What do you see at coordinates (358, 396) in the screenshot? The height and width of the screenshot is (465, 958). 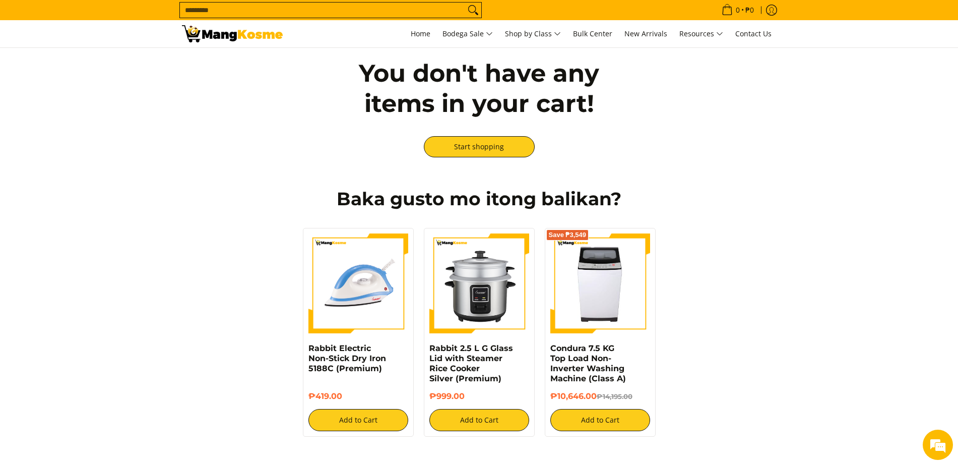 I see `h6: ₱419.00` at bounding box center [358, 396].